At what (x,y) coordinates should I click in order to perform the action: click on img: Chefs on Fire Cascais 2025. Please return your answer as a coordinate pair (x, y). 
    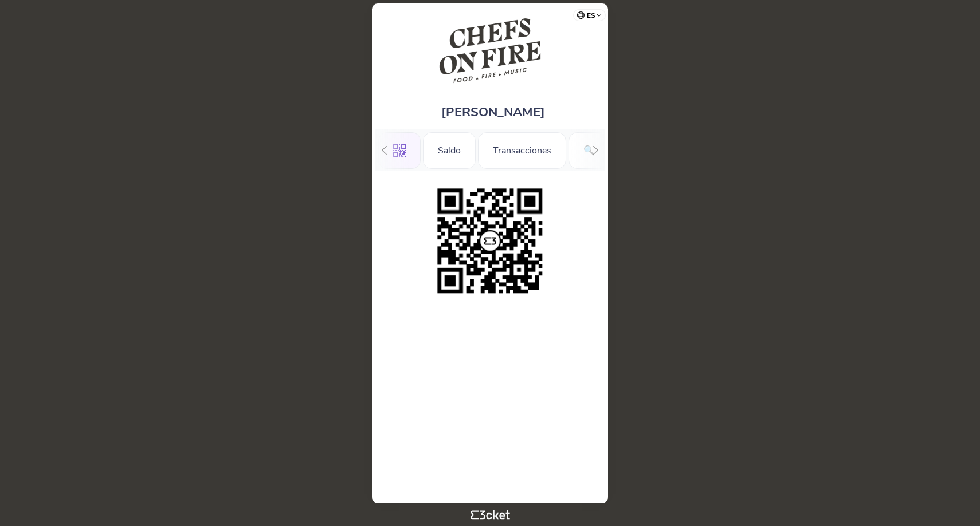
    Looking at the image, I should click on (490, 50).